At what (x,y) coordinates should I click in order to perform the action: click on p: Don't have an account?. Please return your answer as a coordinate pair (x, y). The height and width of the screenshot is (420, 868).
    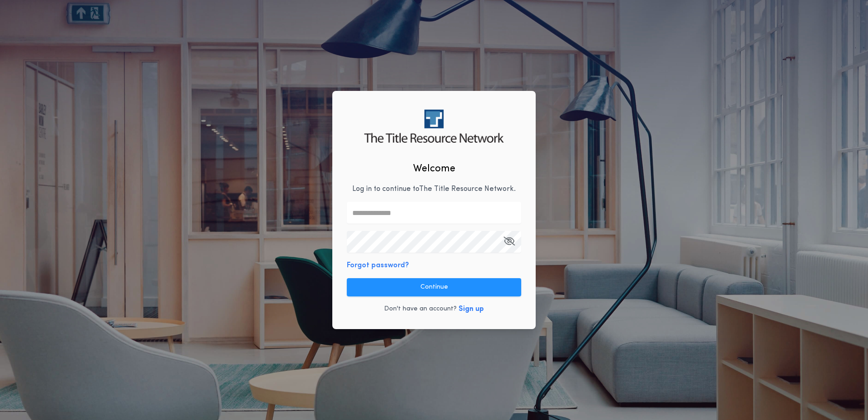
    Looking at the image, I should click on (421, 309).